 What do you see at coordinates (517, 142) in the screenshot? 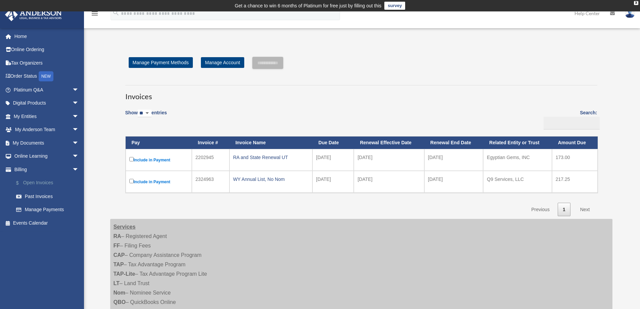
I see `th: Related Entity or Trust: activate to sort column ascending` at bounding box center [517, 142].